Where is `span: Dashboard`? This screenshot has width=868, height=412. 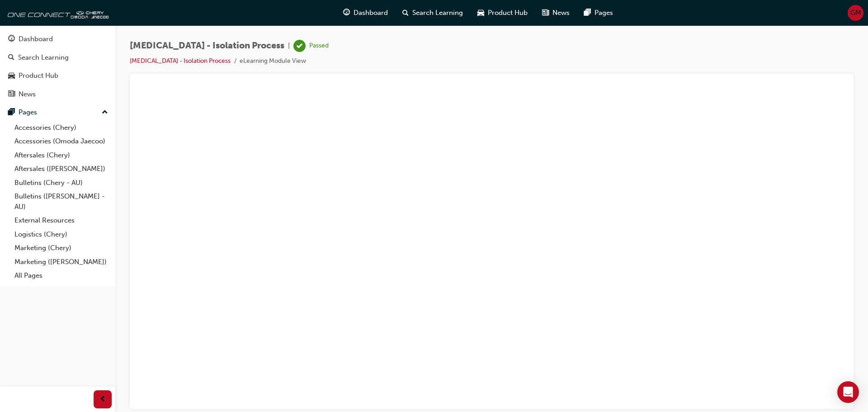
span: Dashboard is located at coordinates (371, 13).